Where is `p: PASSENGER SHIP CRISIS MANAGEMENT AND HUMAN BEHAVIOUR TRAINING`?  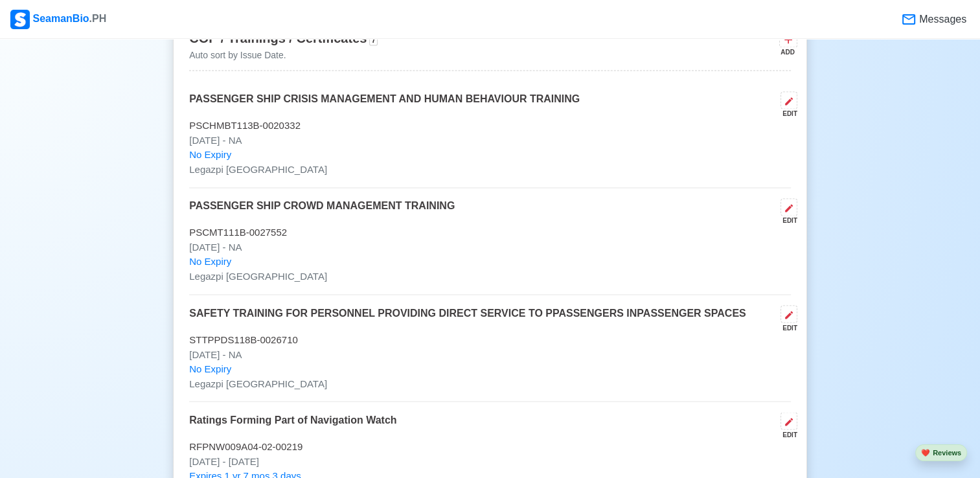
p: PASSENGER SHIP CRISIS MANAGEMENT AND HUMAN BEHAVIOUR TRAINING is located at coordinates (384, 105).